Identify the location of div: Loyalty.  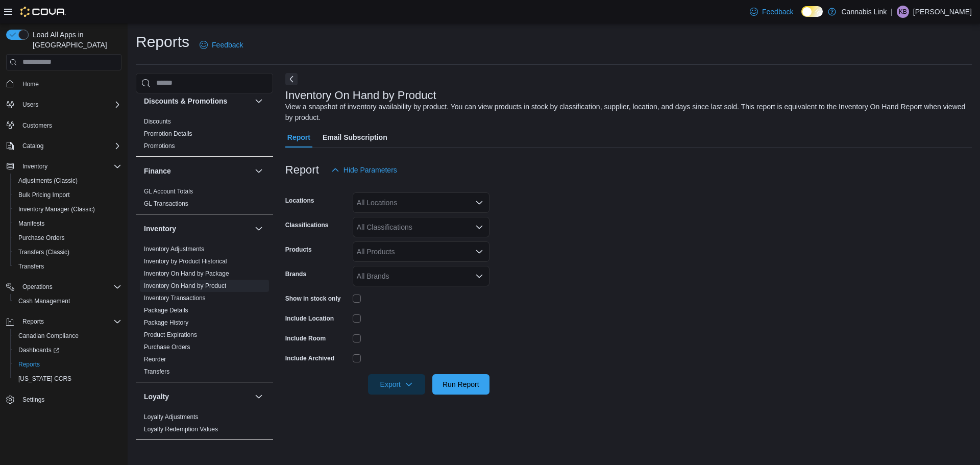
(204, 425).